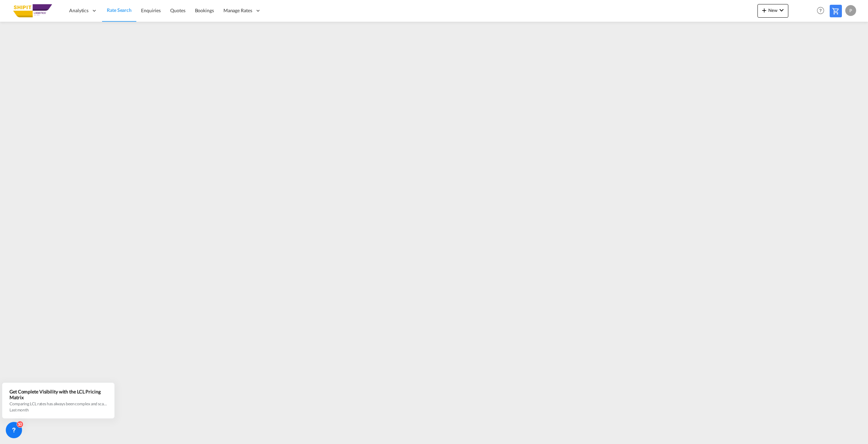  Describe the element at coordinates (178, 10) in the screenshot. I see `span: Quotes` at that location.